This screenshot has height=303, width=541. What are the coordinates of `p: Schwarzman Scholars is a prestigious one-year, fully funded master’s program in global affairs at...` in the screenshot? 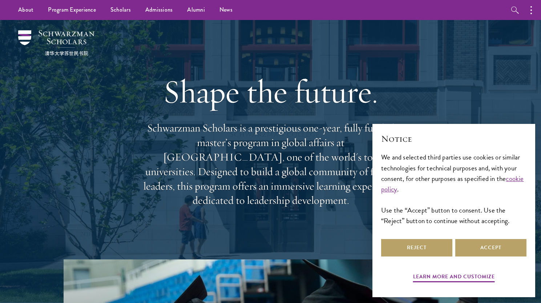 It's located at (271, 164).